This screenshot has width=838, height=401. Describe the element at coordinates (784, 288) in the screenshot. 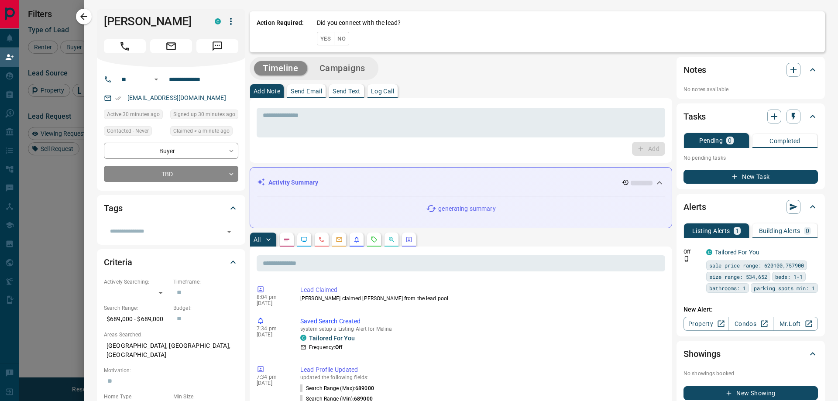

I see `span: parking spots min: 1` at that location.